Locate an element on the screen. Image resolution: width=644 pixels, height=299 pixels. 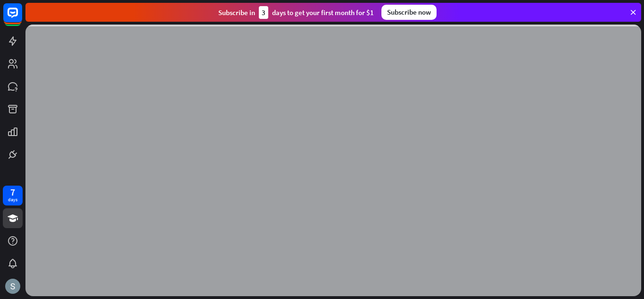
div: 7 is located at coordinates (12, 192).